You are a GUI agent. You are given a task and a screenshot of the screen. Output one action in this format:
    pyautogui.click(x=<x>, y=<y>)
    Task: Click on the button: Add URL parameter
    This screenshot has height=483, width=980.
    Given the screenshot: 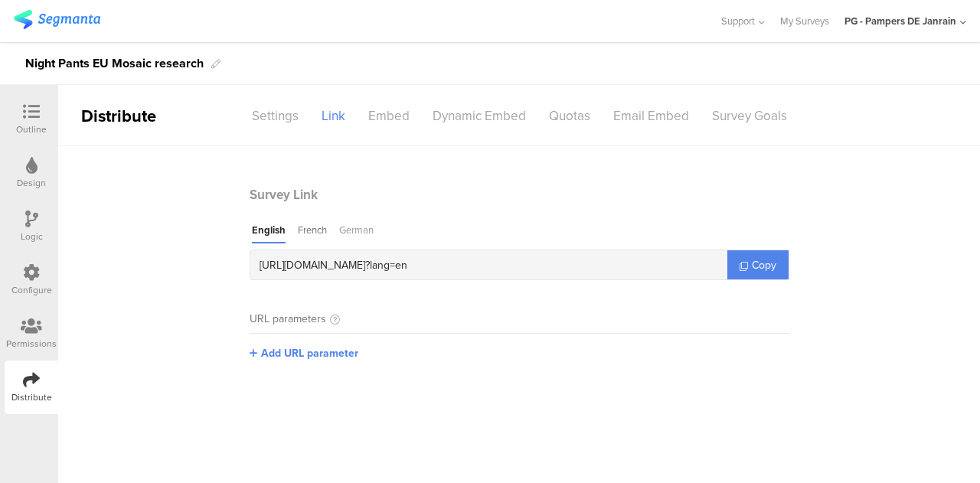 What is the action you would take?
    pyautogui.click(x=304, y=353)
    